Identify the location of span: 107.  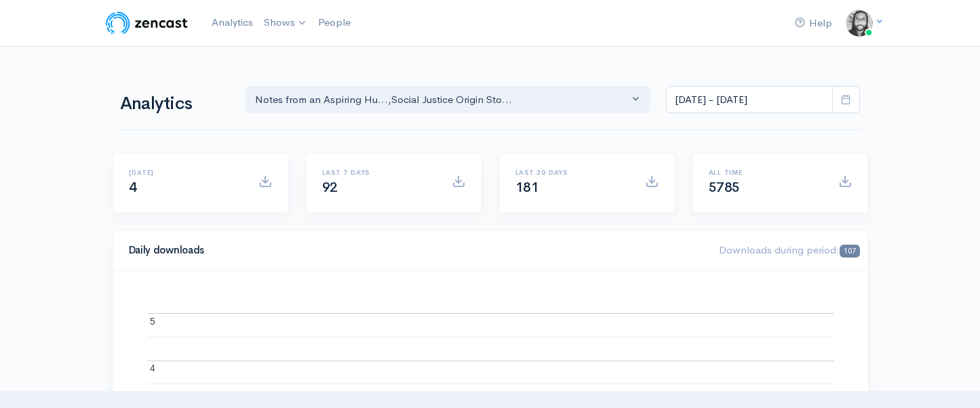
(849, 250).